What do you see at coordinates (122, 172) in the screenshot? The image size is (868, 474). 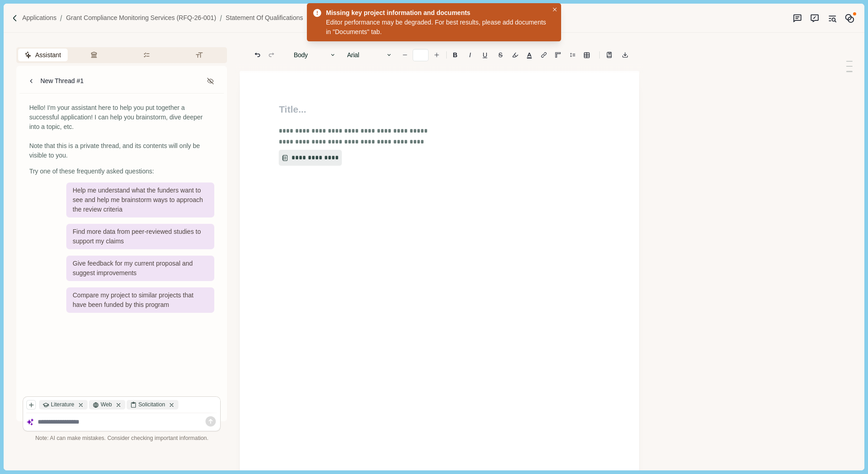 I see `div: Try one of these frequently asked questions:` at bounding box center [122, 172].